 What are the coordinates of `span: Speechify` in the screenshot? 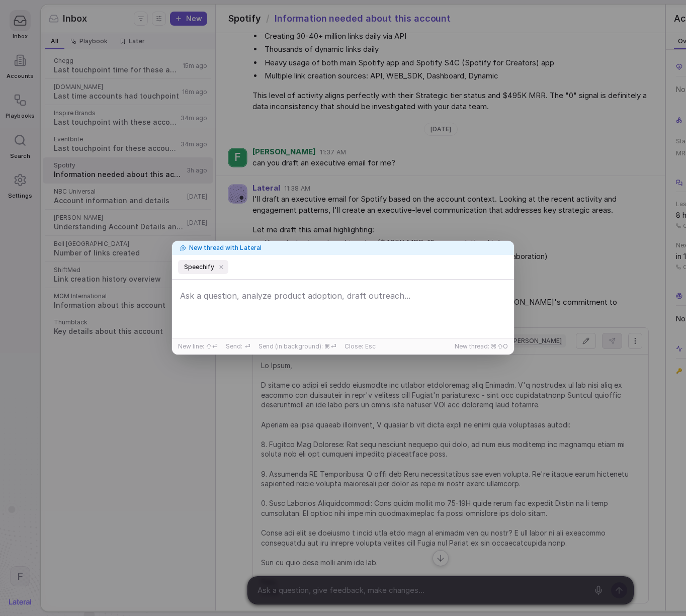 It's located at (199, 267).